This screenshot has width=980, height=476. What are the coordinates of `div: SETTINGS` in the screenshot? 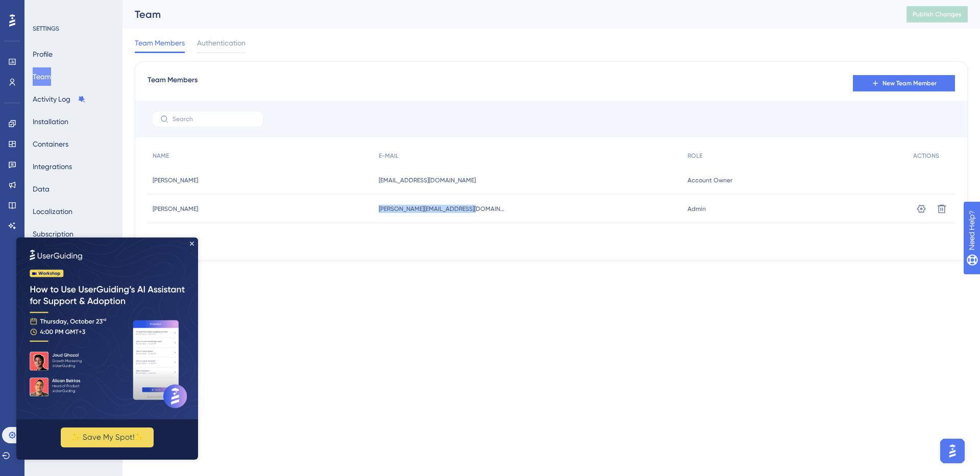 It's located at (74, 29).